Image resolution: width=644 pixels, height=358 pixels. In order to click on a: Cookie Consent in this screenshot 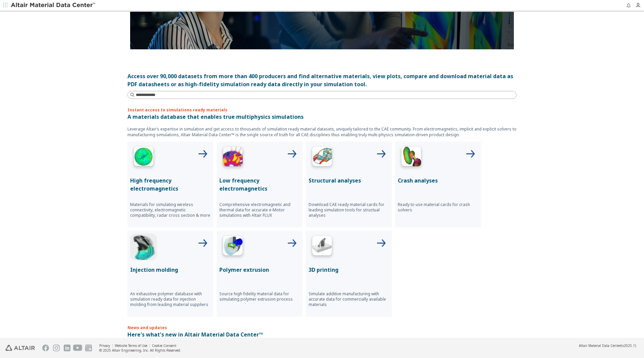, I will do `click(164, 345)`.